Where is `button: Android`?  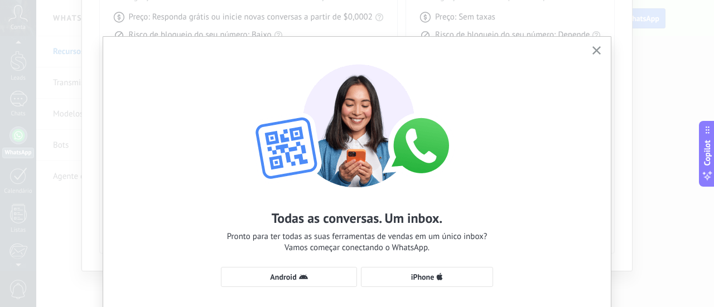 button: Android is located at coordinates (289, 277).